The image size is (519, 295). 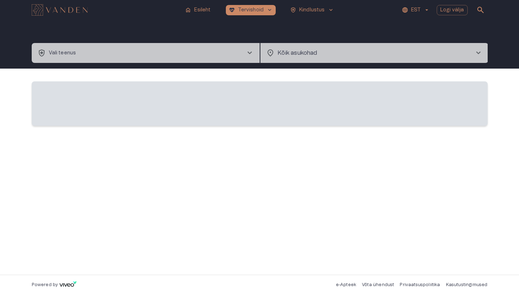 What do you see at coordinates (346, 285) in the screenshot?
I see `a: e-Apteek` at bounding box center [346, 285].